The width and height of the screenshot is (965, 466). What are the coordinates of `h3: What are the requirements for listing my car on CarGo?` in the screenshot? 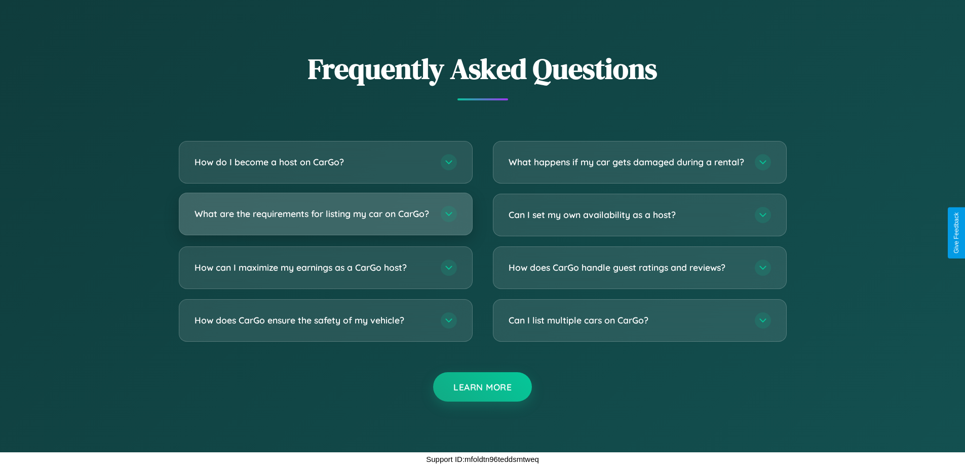 It's located at (313, 213).